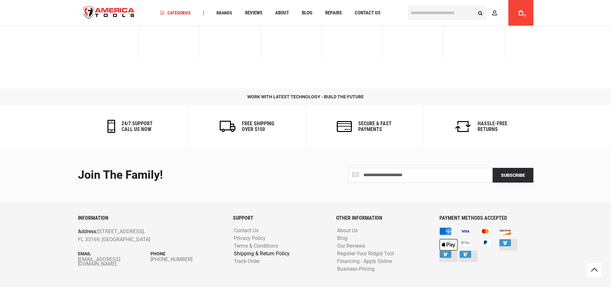 The height and width of the screenshot is (287, 611). What do you see at coordinates (256, 246) in the screenshot?
I see `a: Terms & Conditions` at bounding box center [256, 246].